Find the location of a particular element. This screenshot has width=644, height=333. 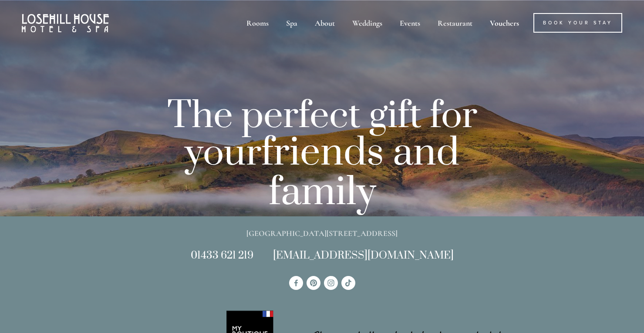

a: Instagram is located at coordinates (331, 283).